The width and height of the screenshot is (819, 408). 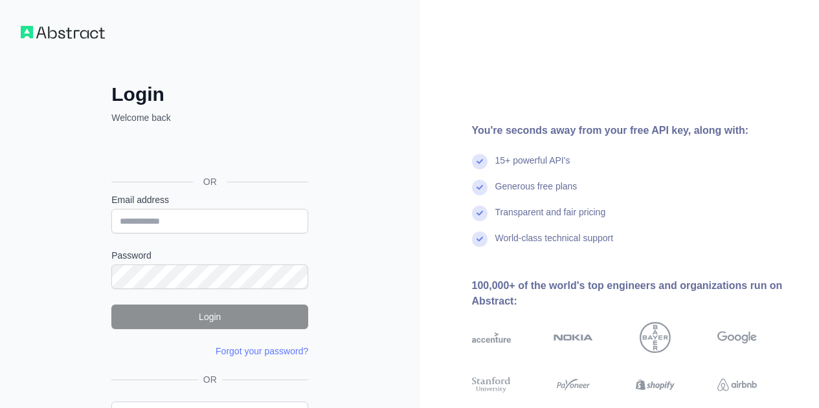 I want to click on img: google, so click(x=736, y=338).